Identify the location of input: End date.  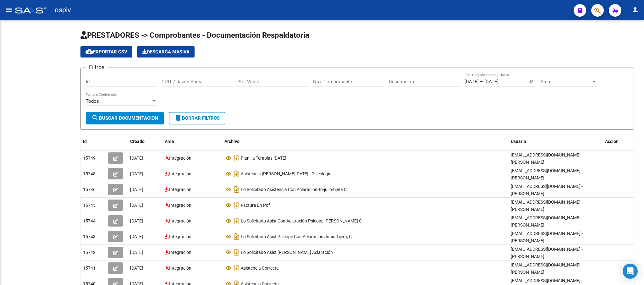
(500, 82).